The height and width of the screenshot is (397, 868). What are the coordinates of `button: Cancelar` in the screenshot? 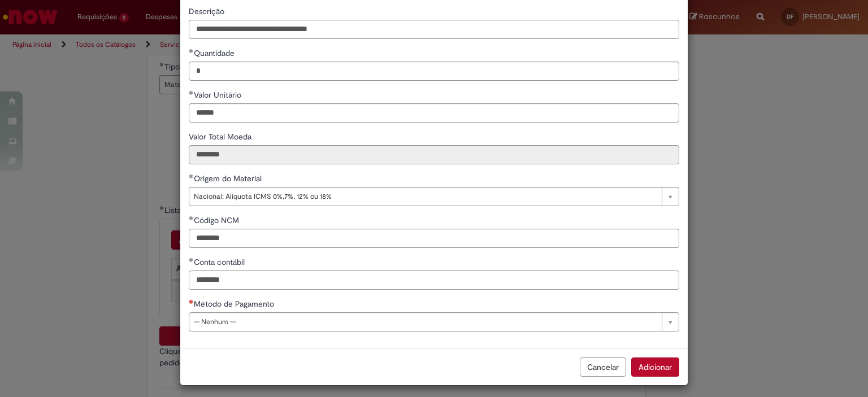 It's located at (603, 367).